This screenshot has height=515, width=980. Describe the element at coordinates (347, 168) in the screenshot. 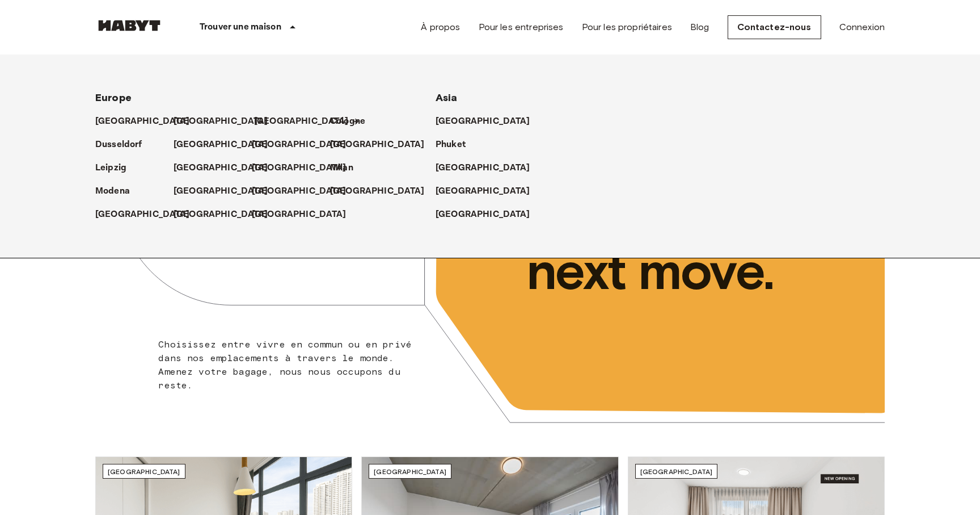

I see `a: Milan` at that location.